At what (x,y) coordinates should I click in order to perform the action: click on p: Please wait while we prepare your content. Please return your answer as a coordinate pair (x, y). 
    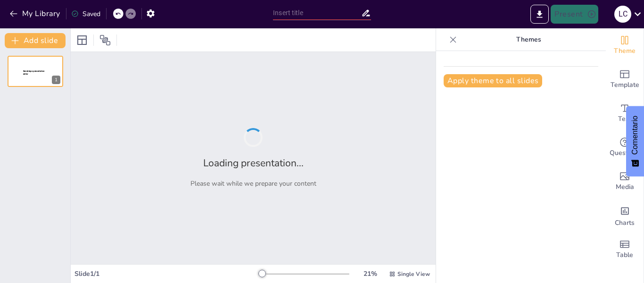
    Looking at the image, I should click on (253, 183).